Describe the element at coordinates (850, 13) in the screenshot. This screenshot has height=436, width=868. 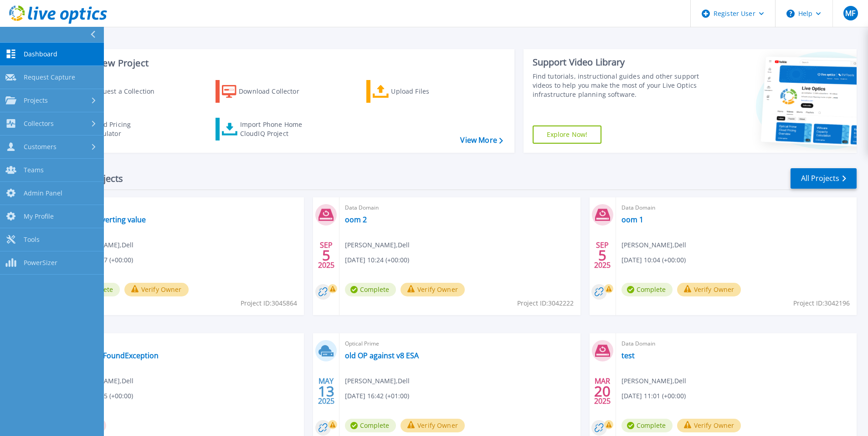
I see `span: MF` at that location.